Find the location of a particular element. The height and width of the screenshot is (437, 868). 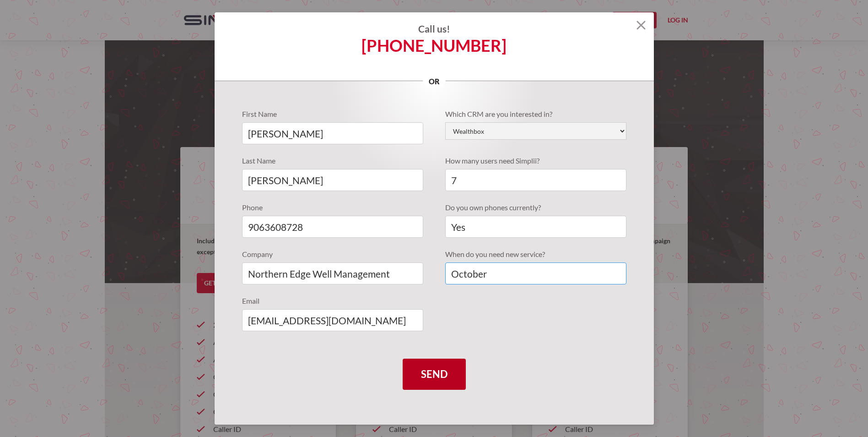

input: Send is located at coordinates (434, 374).